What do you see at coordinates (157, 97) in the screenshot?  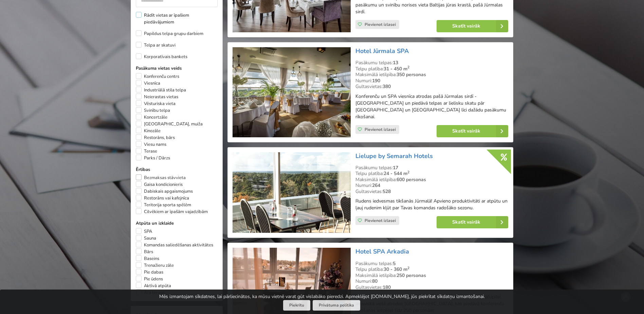 I see `label: Neierastas vietas` at bounding box center [157, 97].